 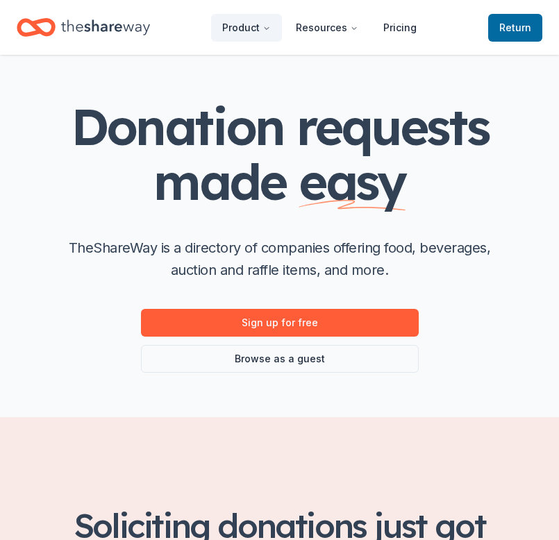 What do you see at coordinates (247, 28) in the screenshot?
I see `button: Product` at bounding box center [247, 28].